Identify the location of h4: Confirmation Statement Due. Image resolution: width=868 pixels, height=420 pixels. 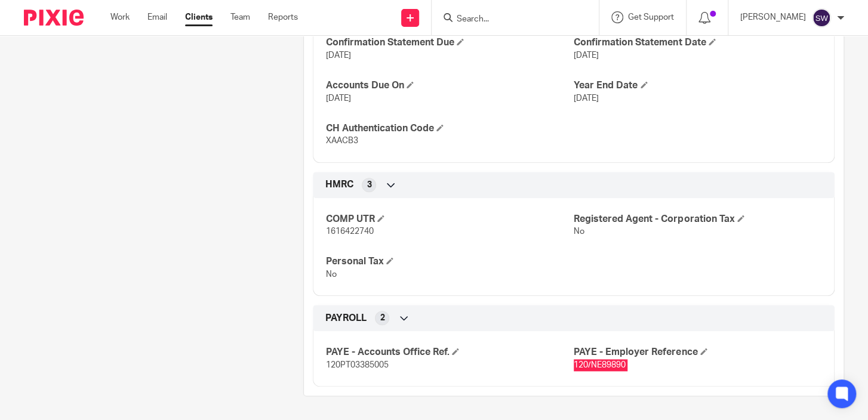
(450, 43).